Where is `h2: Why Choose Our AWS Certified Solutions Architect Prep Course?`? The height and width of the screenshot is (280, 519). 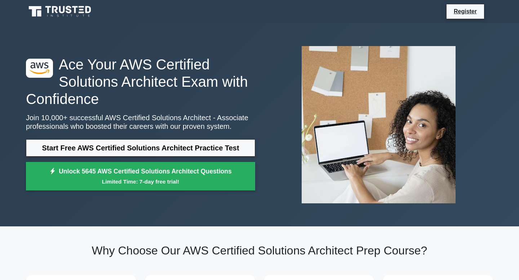 h2: Why Choose Our AWS Certified Solutions Architect Prep Course? is located at coordinates (260, 251).